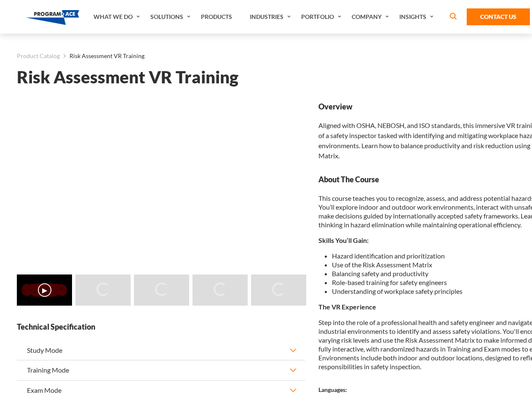  Describe the element at coordinates (44, 290) in the screenshot. I see `img: Risk Assessment VR Training - Video 0` at that location.